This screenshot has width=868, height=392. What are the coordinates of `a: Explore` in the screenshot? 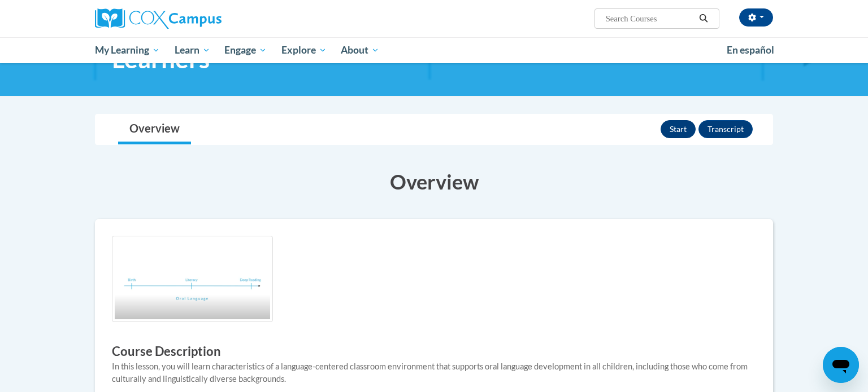 It's located at (304, 50).